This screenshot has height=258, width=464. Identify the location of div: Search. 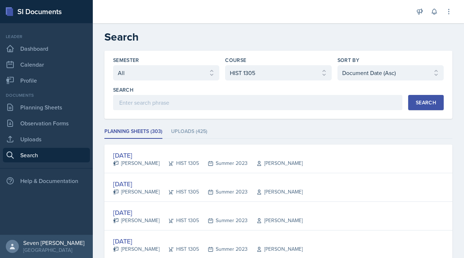
(426, 103).